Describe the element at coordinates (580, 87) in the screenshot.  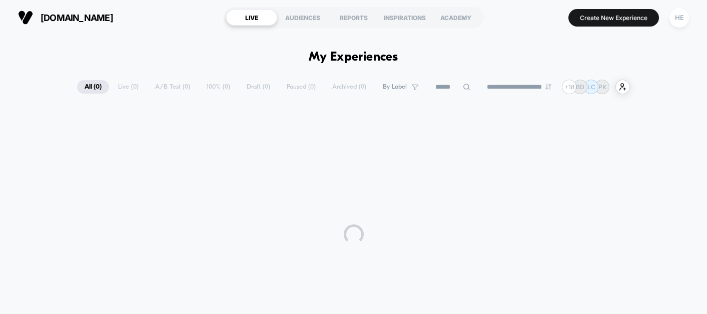
I see `p: BD` at that location.